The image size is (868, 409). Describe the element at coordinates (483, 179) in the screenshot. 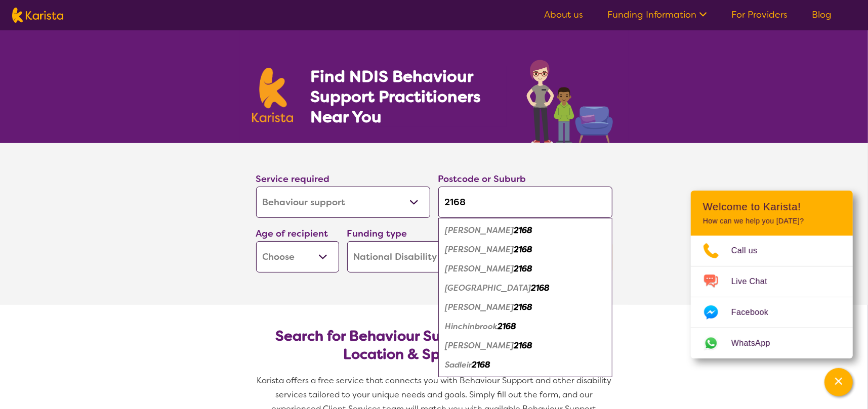

I see `label: Postcode or Suburb` at that location.